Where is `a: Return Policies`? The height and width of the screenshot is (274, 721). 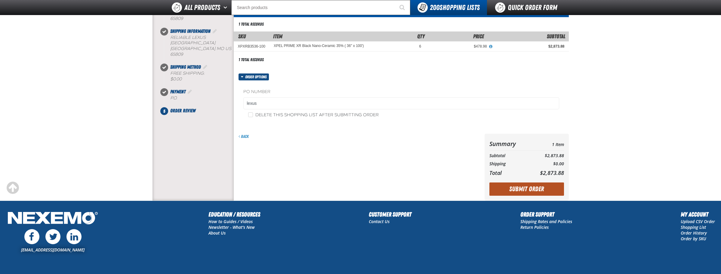 a: Return Policies is located at coordinates (534, 227).